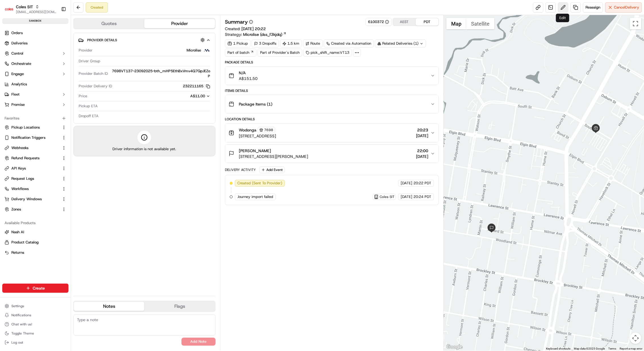 This screenshot has height=351, width=644. I want to click on div: Delivery Activity, so click(240, 170).